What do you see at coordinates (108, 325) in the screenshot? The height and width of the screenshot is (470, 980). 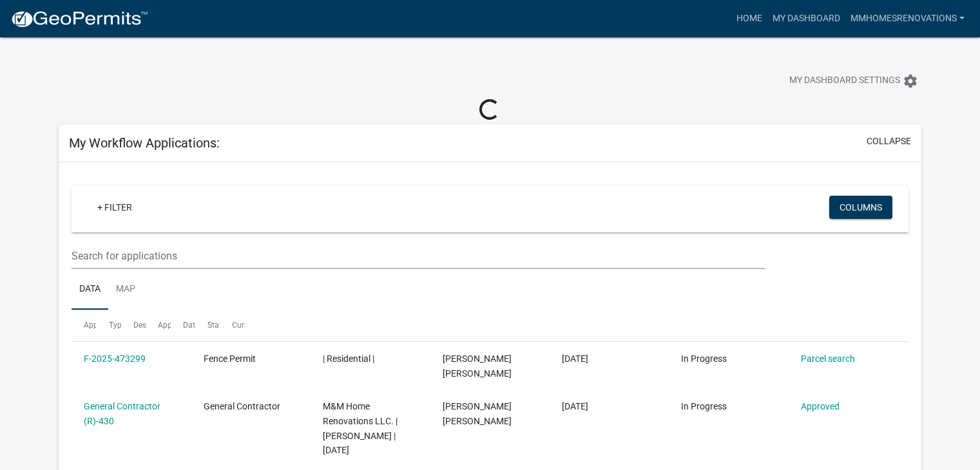 I see `datatable-header-cell: Type` at bounding box center [108, 325].